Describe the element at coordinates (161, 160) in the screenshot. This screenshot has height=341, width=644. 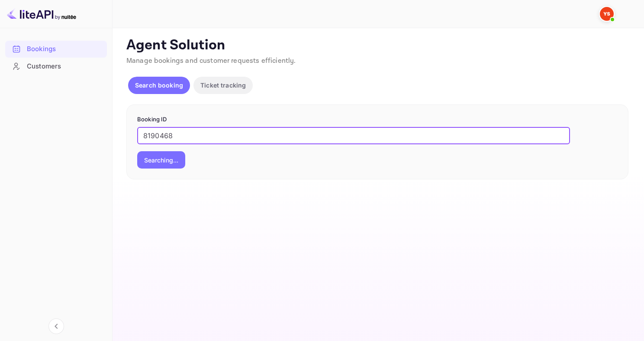
I see `button: Searching...` at that location.